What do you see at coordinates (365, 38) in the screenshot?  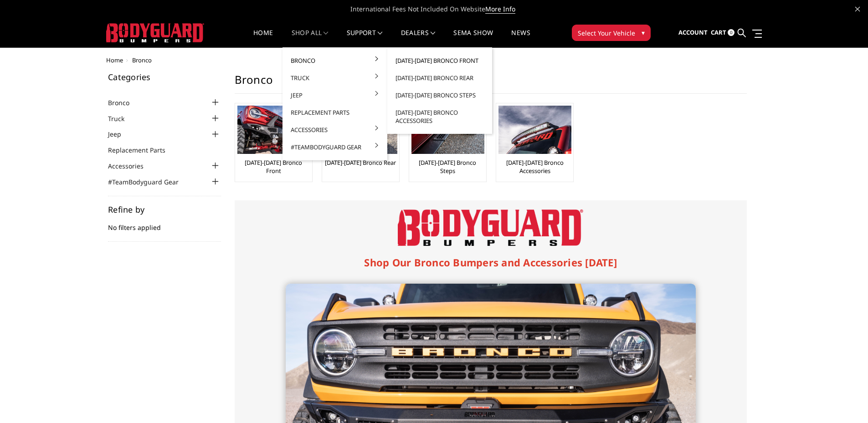 I see `a: Support` at bounding box center [365, 38].